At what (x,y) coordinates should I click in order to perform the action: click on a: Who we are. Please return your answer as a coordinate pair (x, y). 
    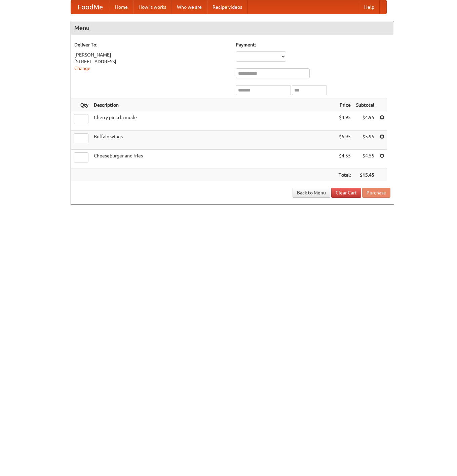
    Looking at the image, I should click on (189, 7).